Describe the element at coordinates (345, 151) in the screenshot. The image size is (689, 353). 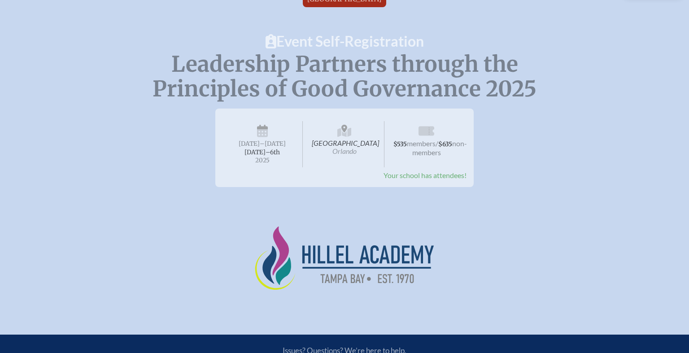
I see `span: Orlando` at that location.